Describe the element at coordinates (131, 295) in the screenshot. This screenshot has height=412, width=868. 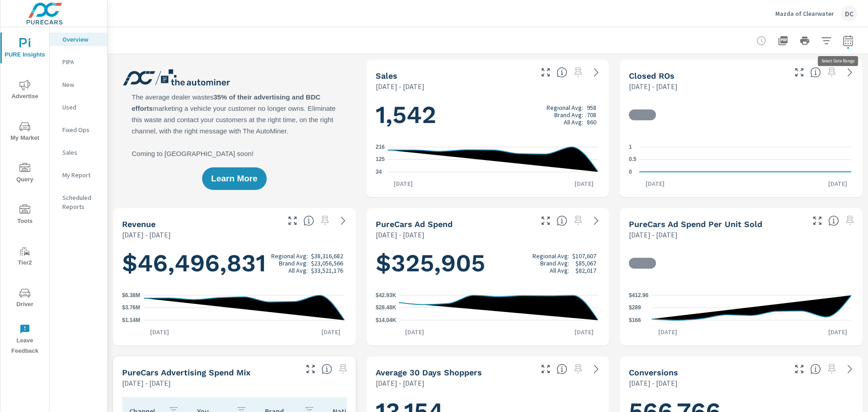
I see `text: $6.38M` at that location.